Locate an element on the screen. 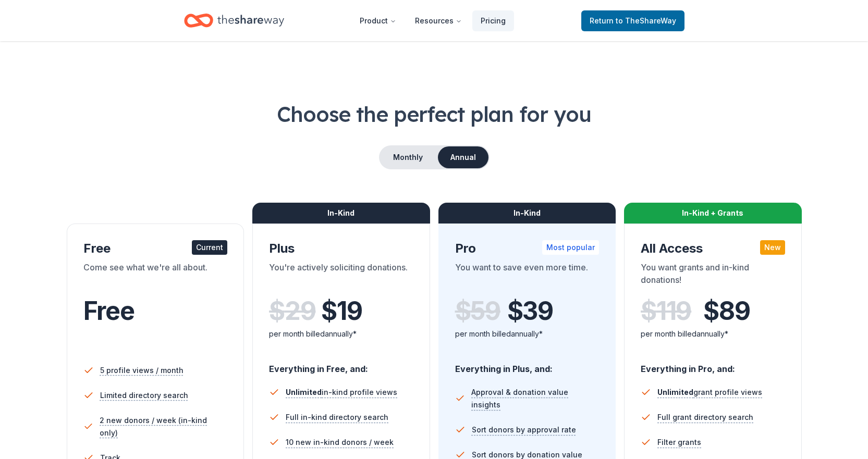 The width and height of the screenshot is (868, 459). span: Filter grants is located at coordinates (679, 443).